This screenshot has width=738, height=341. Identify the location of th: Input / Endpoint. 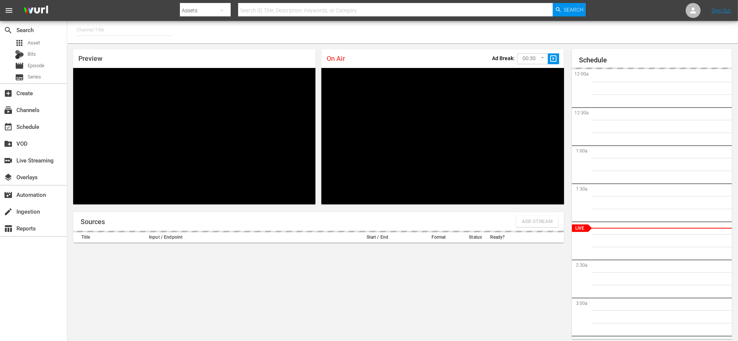
(244, 238).